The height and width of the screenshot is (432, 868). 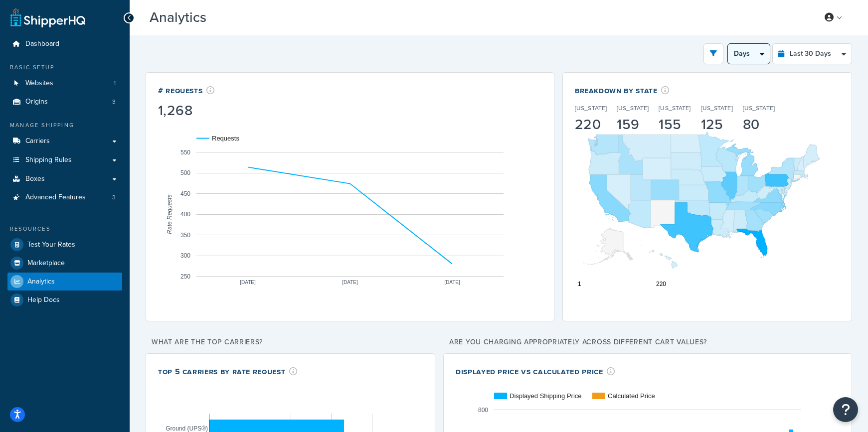 What do you see at coordinates (185, 152) in the screenshot?
I see `text: 550` at bounding box center [185, 152].